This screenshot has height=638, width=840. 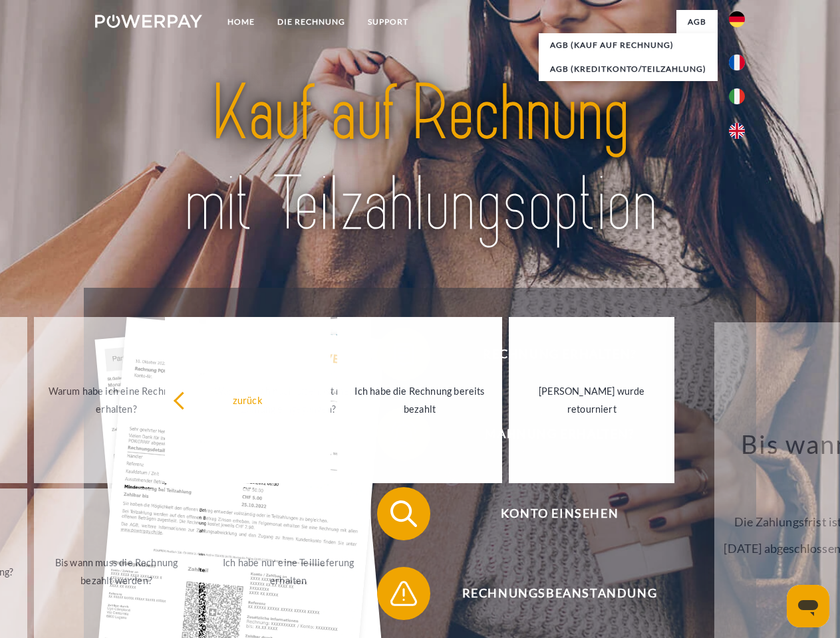 I want to click on img: en, so click(x=737, y=131).